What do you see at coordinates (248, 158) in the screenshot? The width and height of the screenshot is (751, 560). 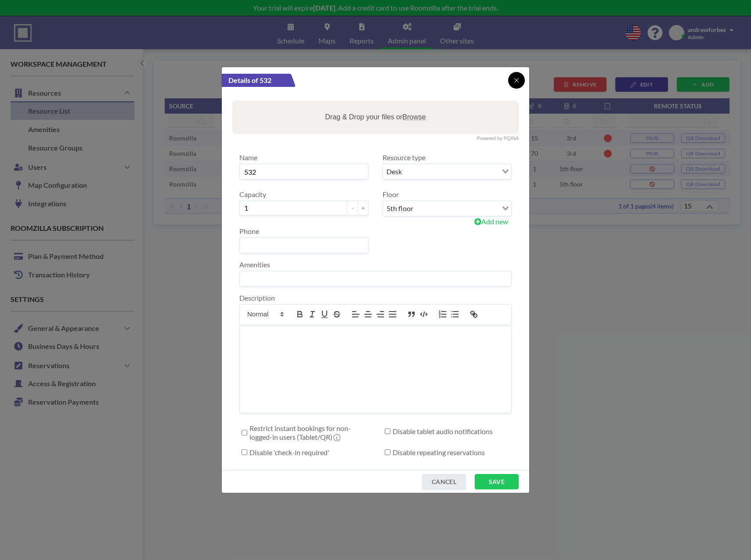 I see `label: Name` at bounding box center [248, 158].